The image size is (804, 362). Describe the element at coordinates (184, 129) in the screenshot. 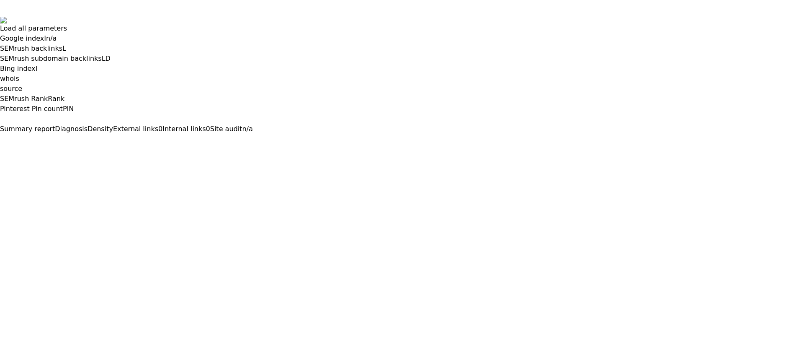

I see `span: Internal links` at that location.